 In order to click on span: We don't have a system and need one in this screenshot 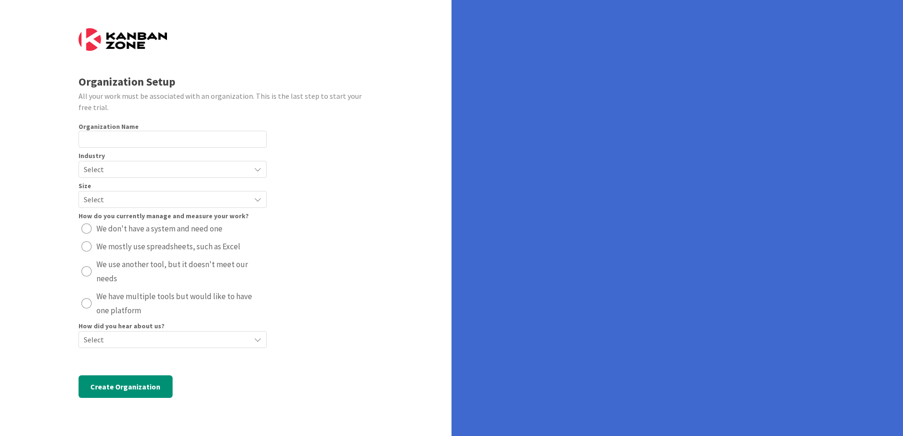, I will do `click(159, 228)`.